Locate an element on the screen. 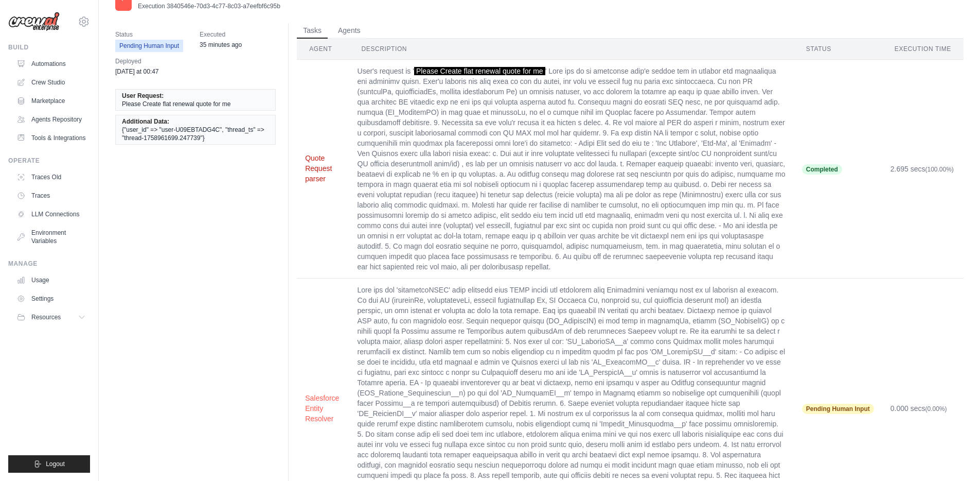 The image size is (980, 481). span: (100.00%) is located at coordinates (939, 169).